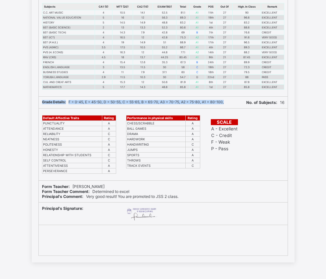  What do you see at coordinates (247, 42) in the screenshot?
I see `td: 96.5` at bounding box center [247, 42].